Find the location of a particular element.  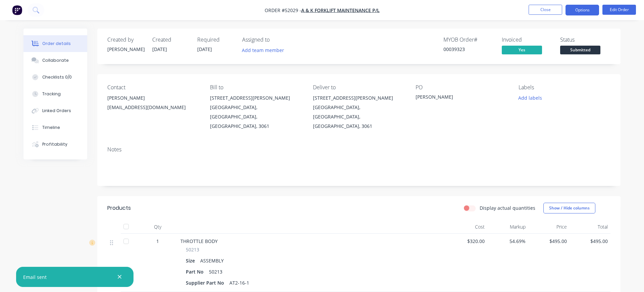

div: Checklists 0/0 is located at coordinates (57, 77).